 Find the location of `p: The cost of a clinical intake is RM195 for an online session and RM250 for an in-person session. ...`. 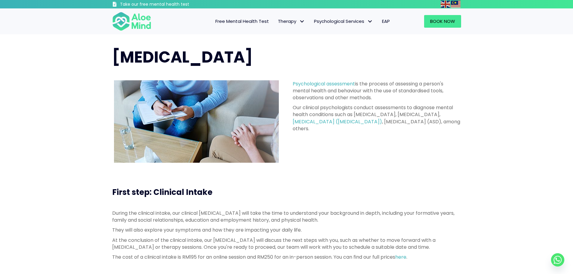

p: The cost of a clinical intake is RM195 for an online session and RM250 for an in-person session. ... is located at coordinates (287, 257).